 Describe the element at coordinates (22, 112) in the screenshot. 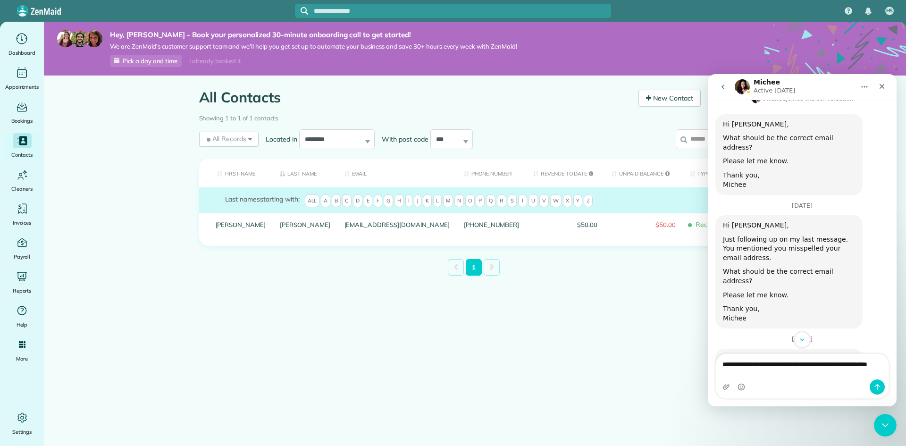

I see `a: Bookings` at that location.